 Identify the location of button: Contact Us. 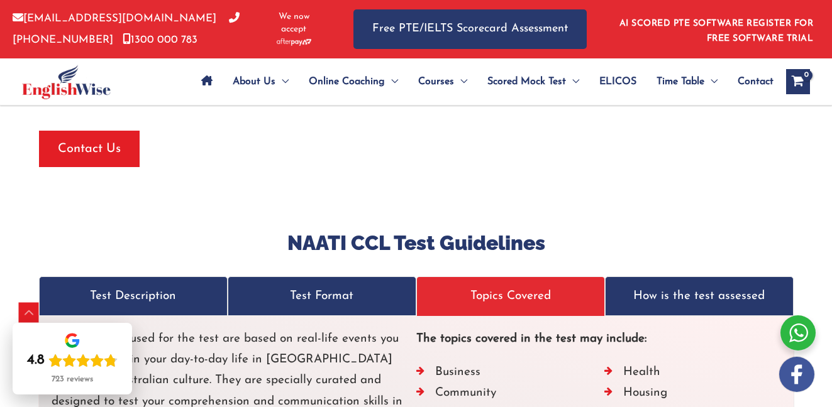
(89, 149).